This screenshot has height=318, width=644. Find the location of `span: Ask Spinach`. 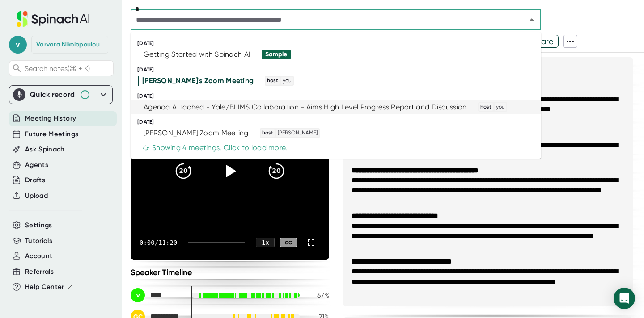

span: Ask Spinach is located at coordinates (45, 149).